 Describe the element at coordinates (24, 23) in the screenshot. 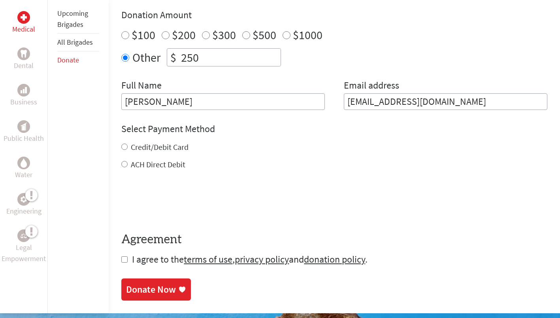

I see `a: MedicalMedical` at that location.